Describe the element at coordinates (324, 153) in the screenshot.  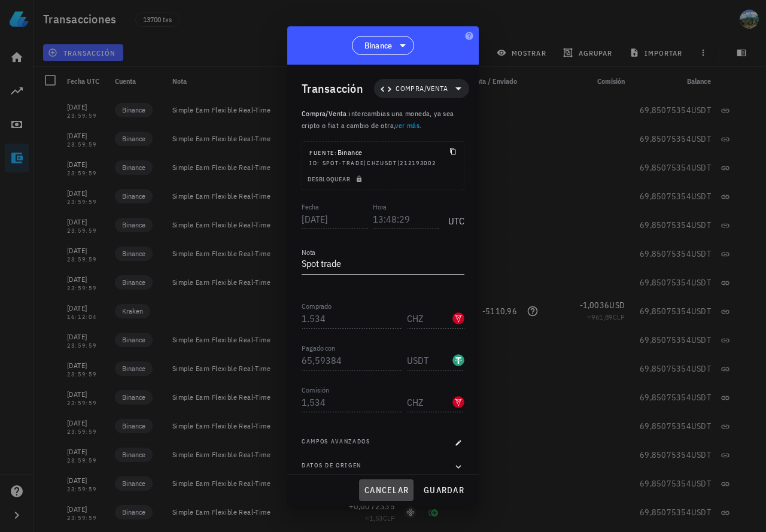
I see `span: Fuente:` at that location.